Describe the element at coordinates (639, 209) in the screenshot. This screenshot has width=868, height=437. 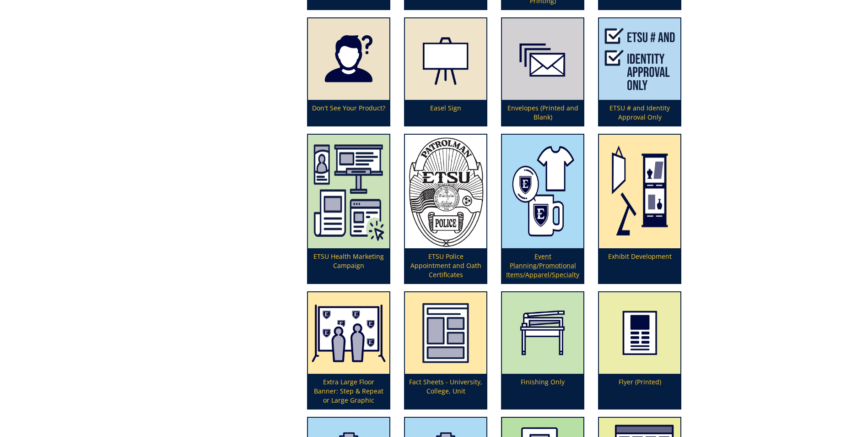
I see `a: Exhibit Development` at that location.